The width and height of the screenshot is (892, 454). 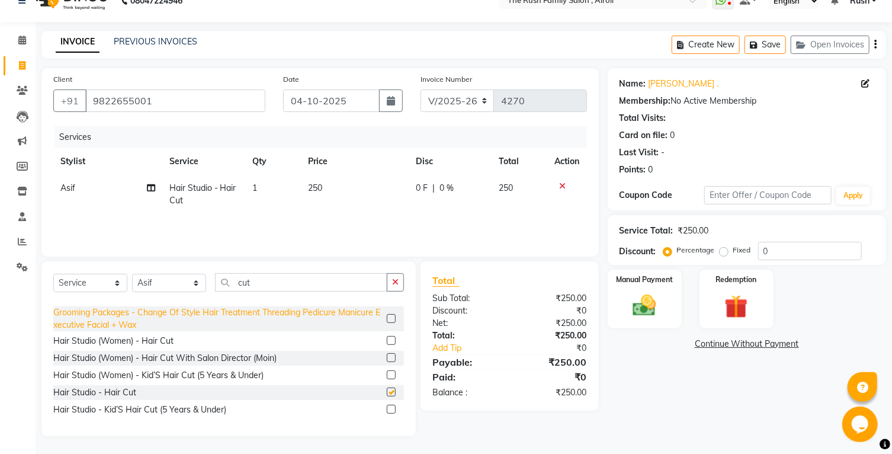 What do you see at coordinates (204, 161) in the screenshot?
I see `th: Service` at bounding box center [204, 161].